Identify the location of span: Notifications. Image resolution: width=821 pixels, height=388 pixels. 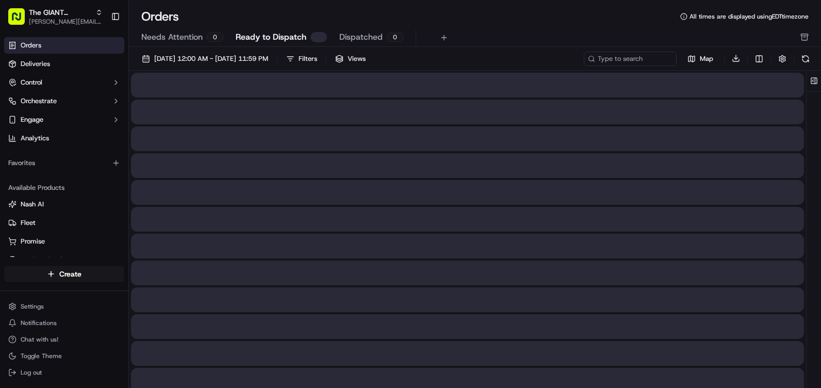
(39, 323).